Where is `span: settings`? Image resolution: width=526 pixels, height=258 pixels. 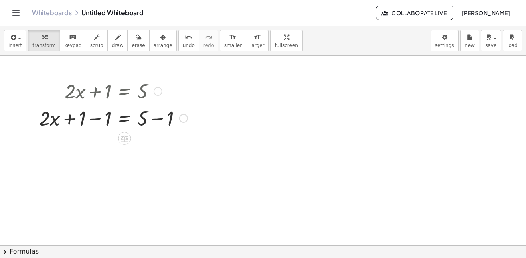 span: settings is located at coordinates (445, 46).